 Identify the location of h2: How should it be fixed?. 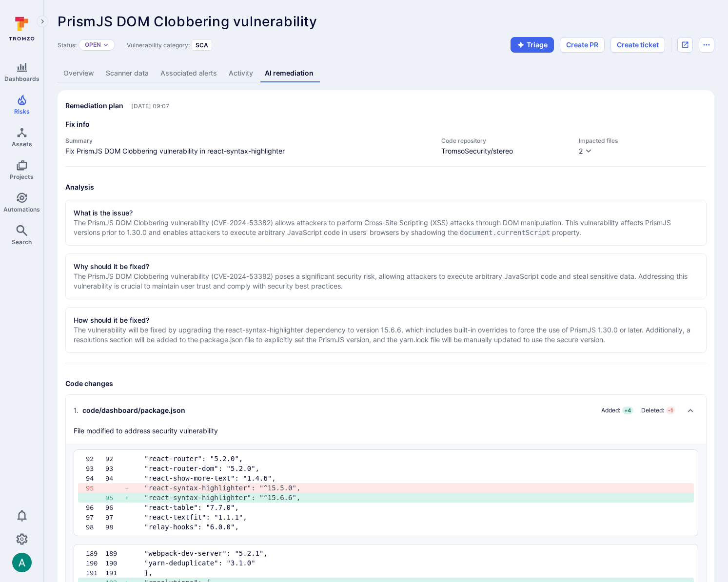
(111, 321).